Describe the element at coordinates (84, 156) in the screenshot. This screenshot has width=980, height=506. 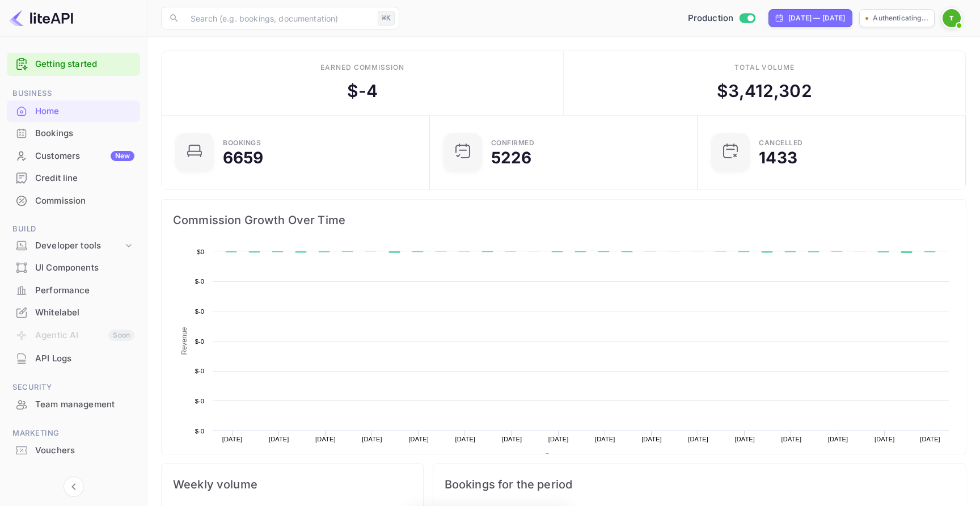
I see `div: Customers` at that location.